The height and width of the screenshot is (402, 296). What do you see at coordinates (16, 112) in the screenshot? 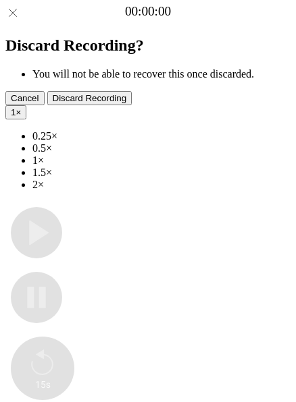
I see `button: 1×` at bounding box center [16, 112].